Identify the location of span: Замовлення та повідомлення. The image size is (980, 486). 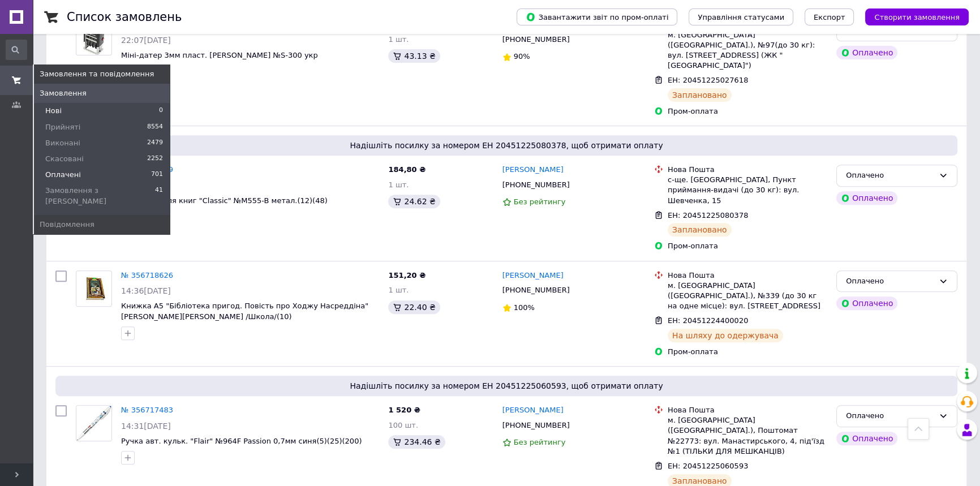
(97, 74).